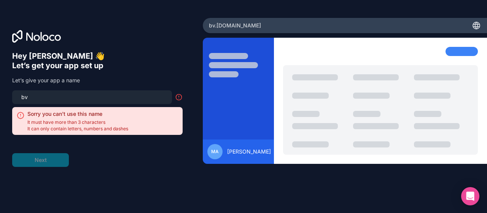  I want to click on span: It can only contain letters, numbers and dashes, so click(78, 129).